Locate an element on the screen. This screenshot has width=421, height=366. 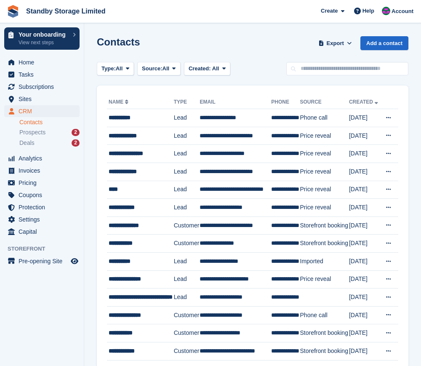
span: Capital is located at coordinates (44, 232).